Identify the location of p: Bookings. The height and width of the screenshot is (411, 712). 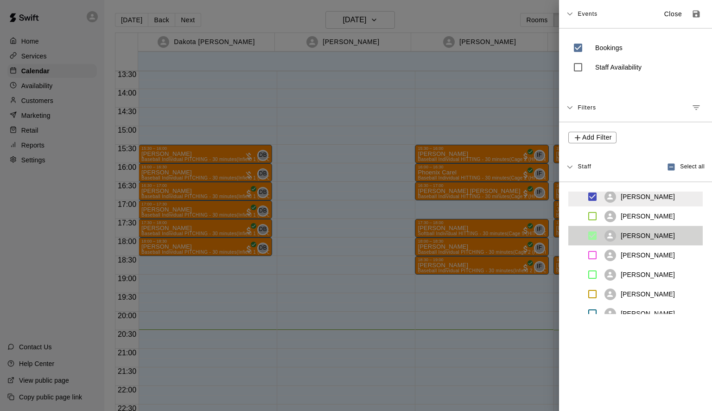
(609, 48).